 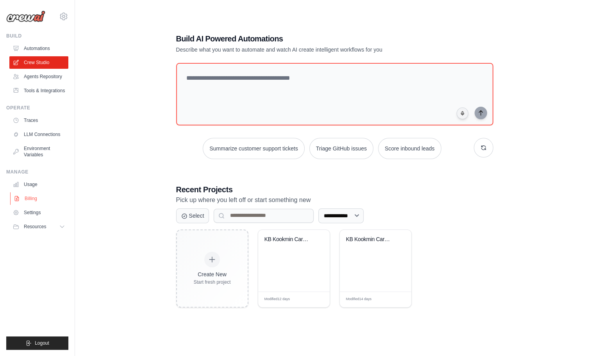 What do you see at coordinates (42, 343) in the screenshot?
I see `span: Logout` at bounding box center [42, 343].